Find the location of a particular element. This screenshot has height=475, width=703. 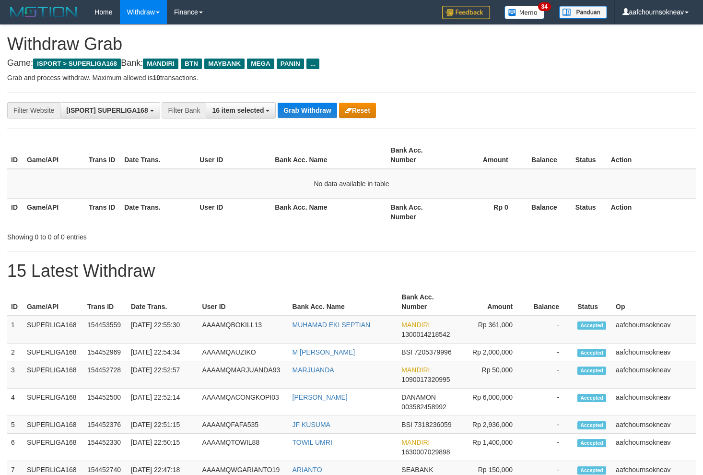

div: Filter Bank is located at coordinates (184, 110).